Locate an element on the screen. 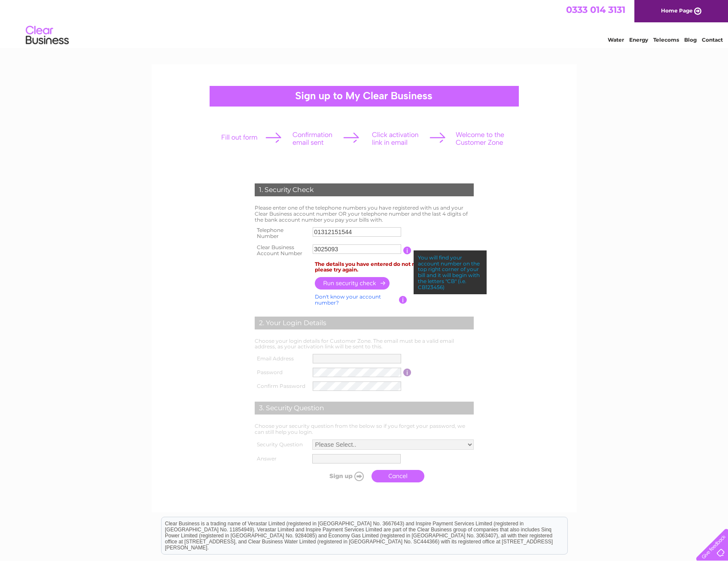 This screenshot has height=561, width=728. th: Clear Business Account Number is located at coordinates (282, 250).